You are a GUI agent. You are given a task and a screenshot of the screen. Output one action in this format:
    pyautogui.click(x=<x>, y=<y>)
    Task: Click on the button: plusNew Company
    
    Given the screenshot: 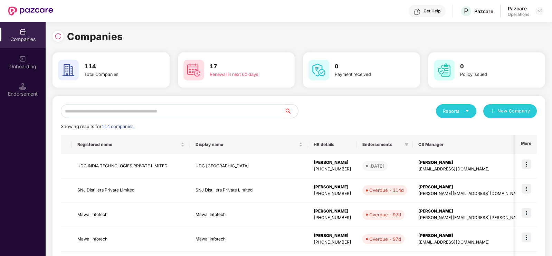 What is the action you would take?
    pyautogui.click(x=510, y=111)
    